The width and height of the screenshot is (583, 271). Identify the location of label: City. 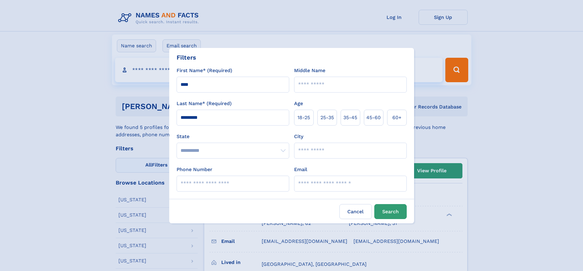
(299, 137).